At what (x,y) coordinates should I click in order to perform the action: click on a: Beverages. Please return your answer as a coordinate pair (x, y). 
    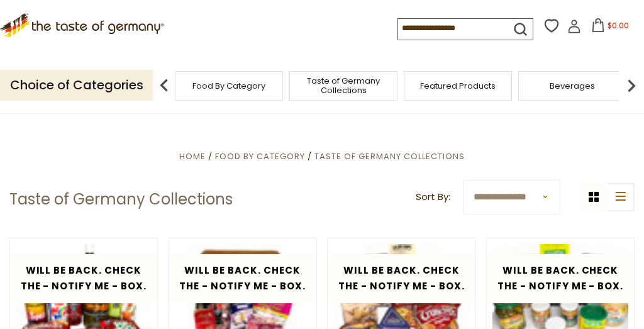
    Looking at the image, I should click on (572, 85).